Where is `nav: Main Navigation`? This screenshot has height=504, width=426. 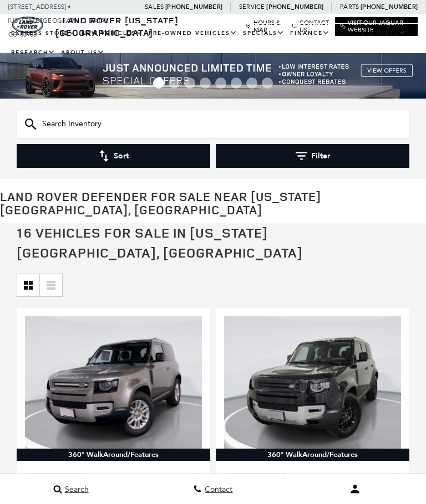 nav: Main Navigation is located at coordinates (213, 43).